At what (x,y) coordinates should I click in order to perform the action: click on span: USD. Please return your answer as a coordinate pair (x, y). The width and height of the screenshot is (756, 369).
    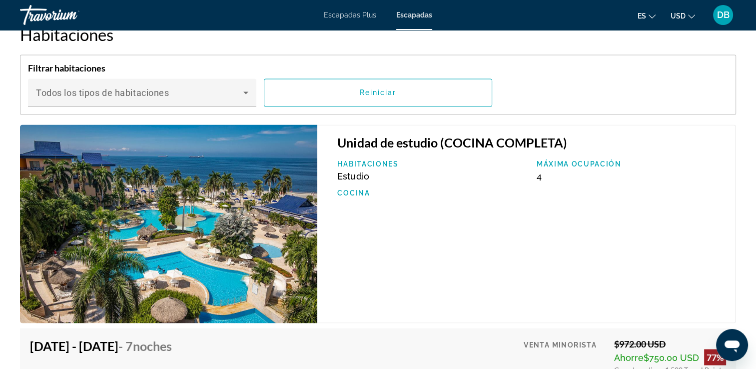
    Looking at the image, I should click on (678, 16).